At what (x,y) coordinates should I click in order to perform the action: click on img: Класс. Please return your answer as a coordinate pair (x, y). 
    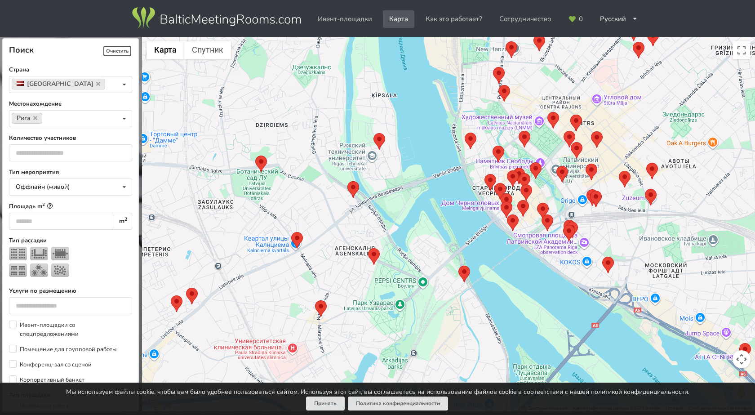
    Looking at the image, I should click on (18, 270).